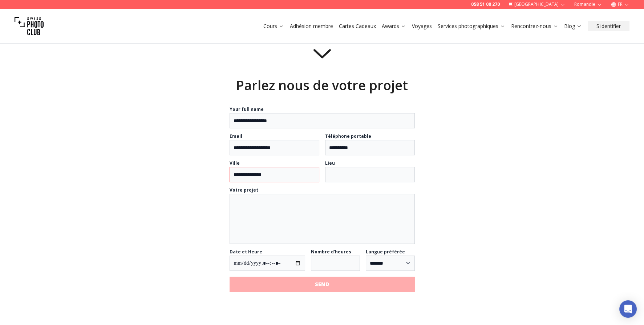  Describe the element at coordinates (573, 26) in the screenshot. I see `a: Blog` at that location.